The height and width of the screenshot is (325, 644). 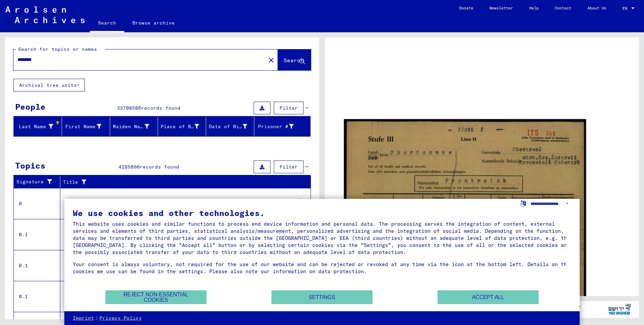 I want to click on button: Archival tree units, so click(x=49, y=85).